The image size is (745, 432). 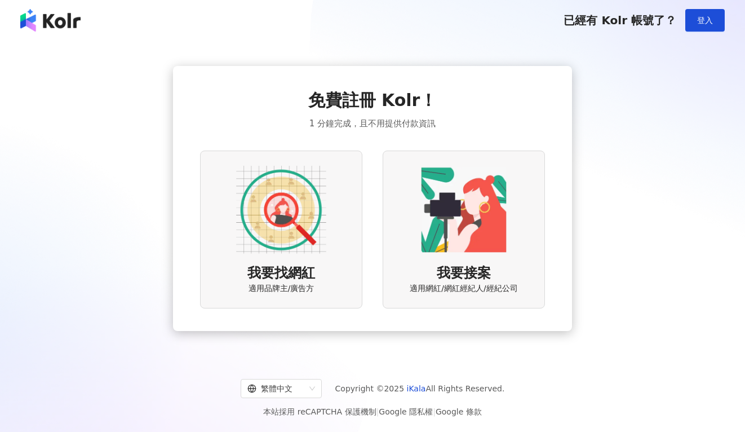 What do you see at coordinates (420, 388) in the screenshot?
I see `span: Copyright © 2025 All Rights Reserved.` at bounding box center [420, 388].